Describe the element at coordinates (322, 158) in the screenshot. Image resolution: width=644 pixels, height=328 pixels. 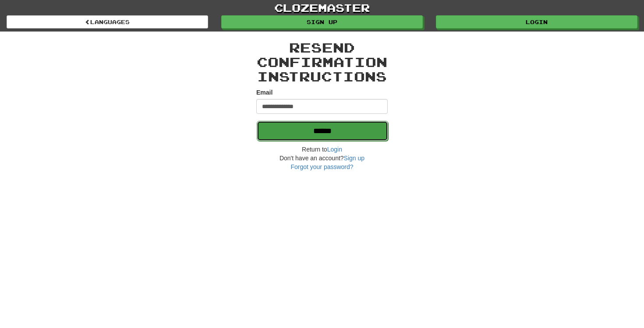
I see `div: Return to Don't have an account?` at that location.